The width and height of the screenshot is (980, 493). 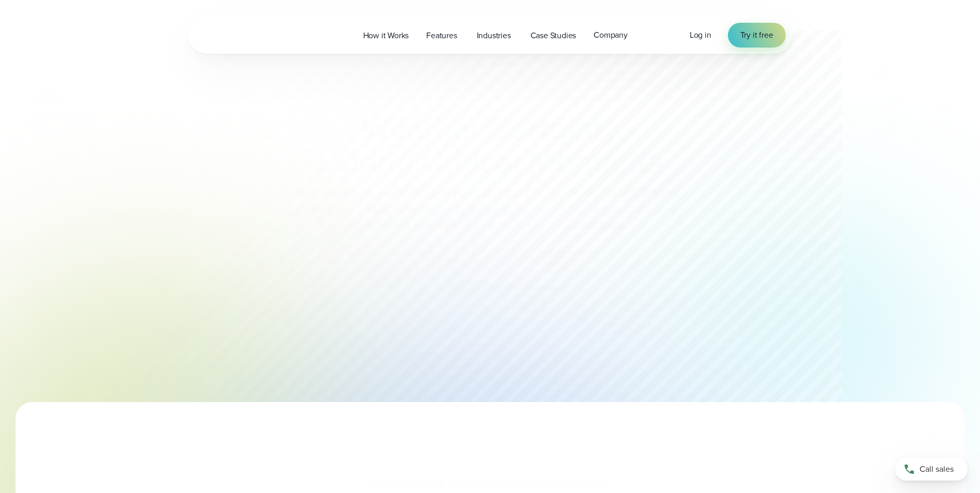 I want to click on a: Case Studies, so click(x=553, y=35).